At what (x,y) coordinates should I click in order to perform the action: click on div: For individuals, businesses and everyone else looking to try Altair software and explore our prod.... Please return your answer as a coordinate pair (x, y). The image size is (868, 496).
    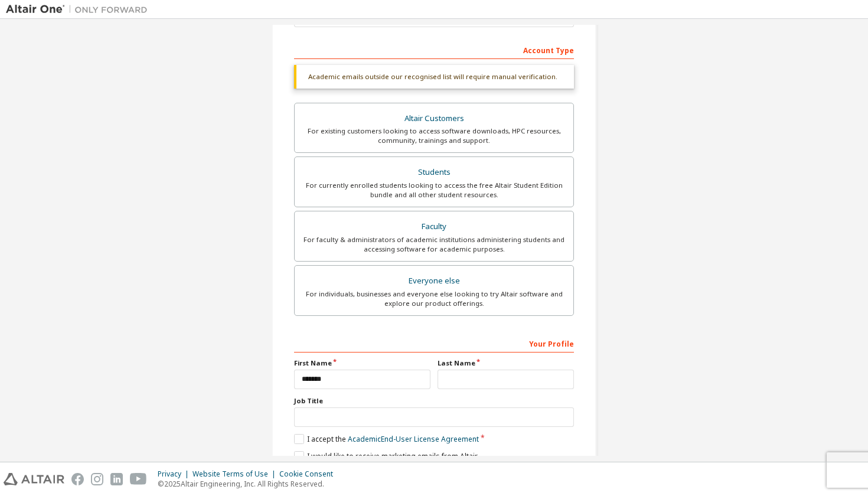
    Looking at the image, I should click on (434, 299).